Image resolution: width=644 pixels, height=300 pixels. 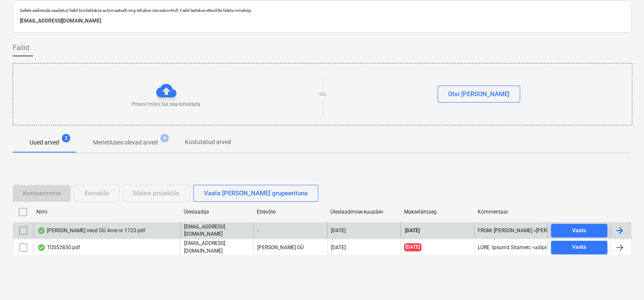 What do you see at coordinates (125, 142) in the screenshot?
I see `p: Menetluses olevad arved` at bounding box center [125, 142].